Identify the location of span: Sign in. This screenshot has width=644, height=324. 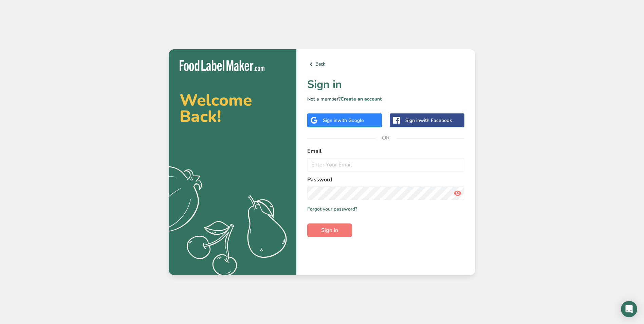
(329, 231).